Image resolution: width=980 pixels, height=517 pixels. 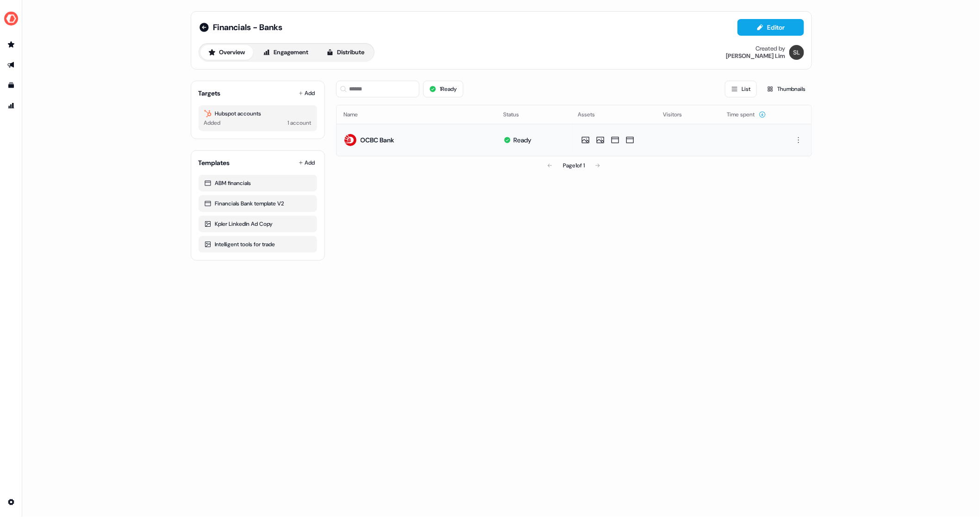 I want to click on div: Templates, so click(x=215, y=163).